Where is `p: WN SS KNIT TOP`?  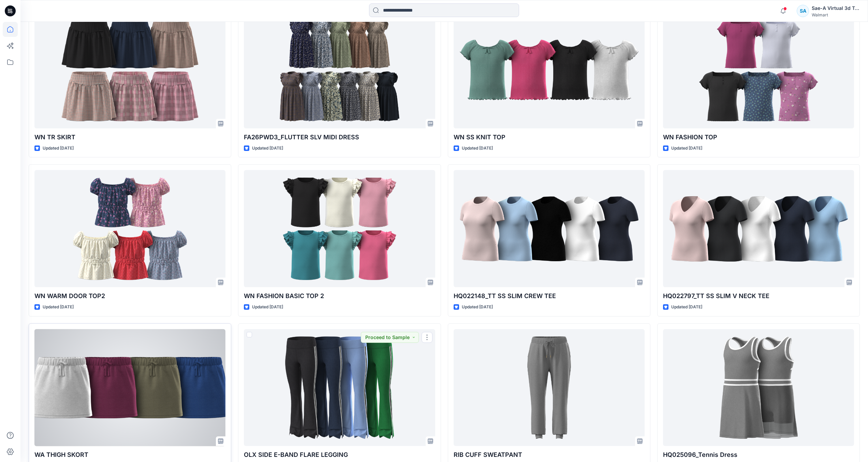 p: WN SS KNIT TOP is located at coordinates (549, 137).